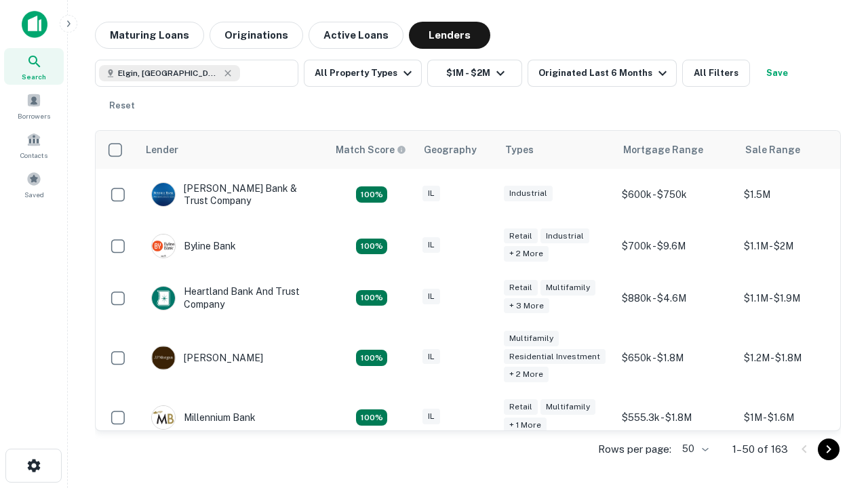  Describe the element at coordinates (35, 24) in the screenshot. I see `img: capitalize-icon.png` at that location.